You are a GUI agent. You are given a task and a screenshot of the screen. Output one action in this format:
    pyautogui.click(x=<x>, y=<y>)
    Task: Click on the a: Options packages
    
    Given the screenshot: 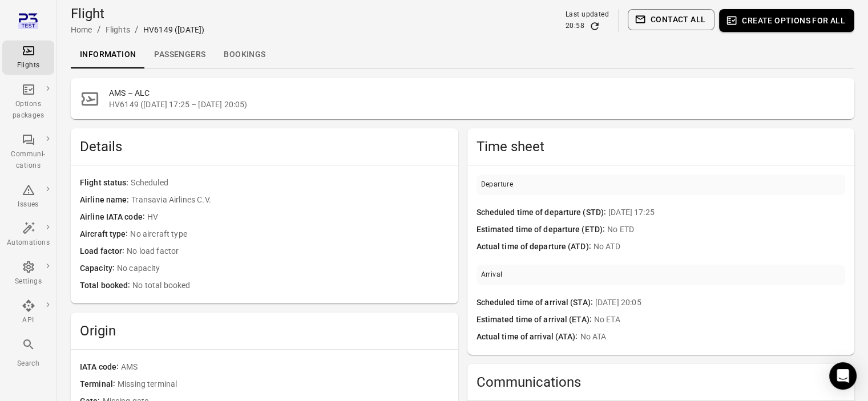 What is the action you would take?
    pyautogui.click(x=28, y=102)
    